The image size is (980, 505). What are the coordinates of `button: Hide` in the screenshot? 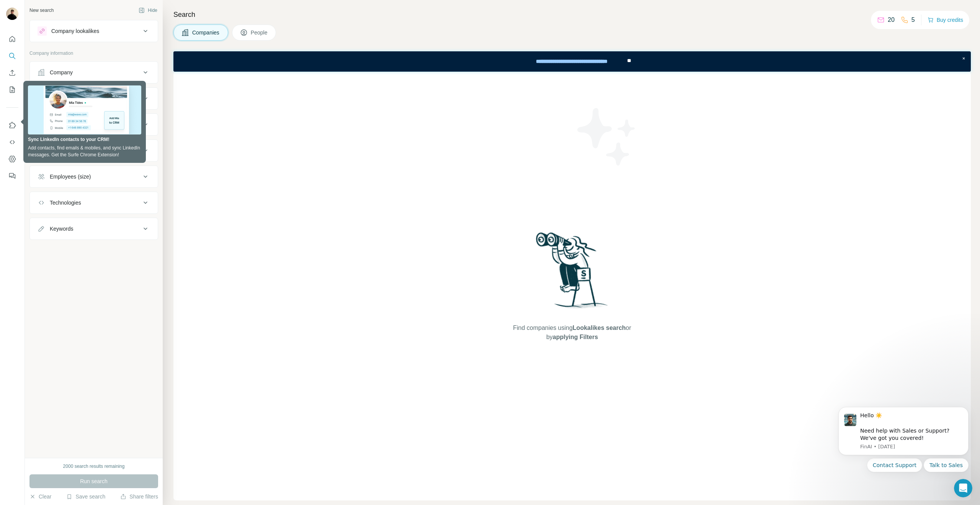 It's located at (148, 10).